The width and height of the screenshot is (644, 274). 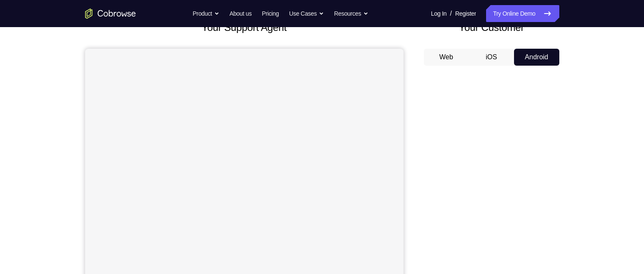 What do you see at coordinates (439, 14) in the screenshot?
I see `a: Log In` at bounding box center [439, 14].